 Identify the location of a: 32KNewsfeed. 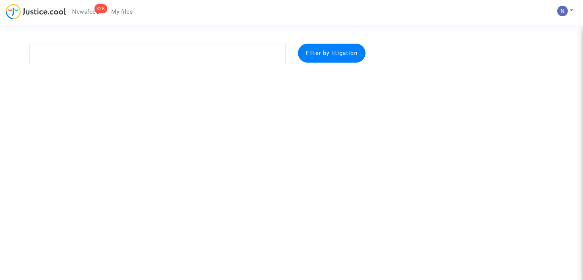
(85, 12).